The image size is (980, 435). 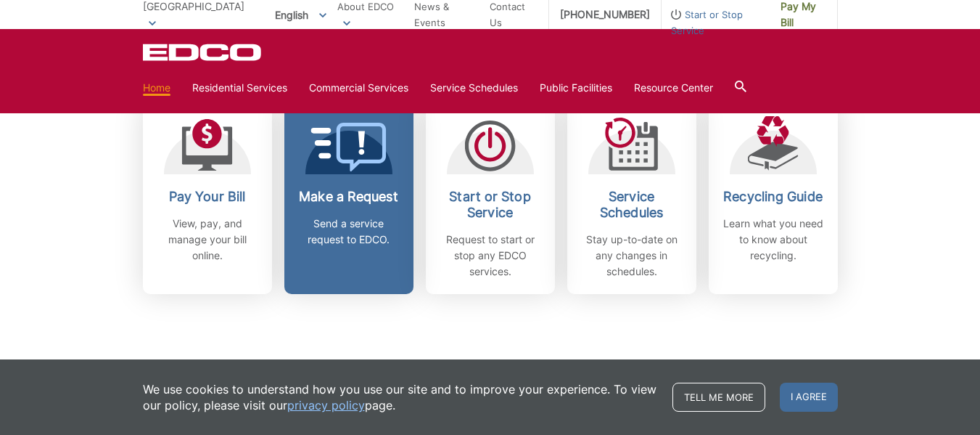 I want to click on a: Pay Your Bill View, pay, and manage your bill online., so click(x=207, y=197).